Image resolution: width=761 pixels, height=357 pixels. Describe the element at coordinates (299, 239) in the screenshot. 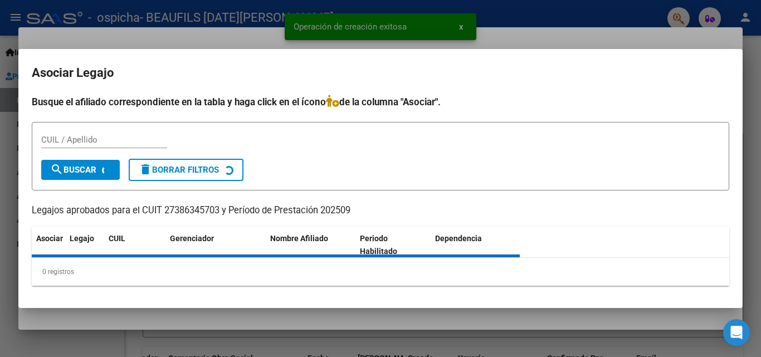

I see `span: Nombre Afiliado` at that location.